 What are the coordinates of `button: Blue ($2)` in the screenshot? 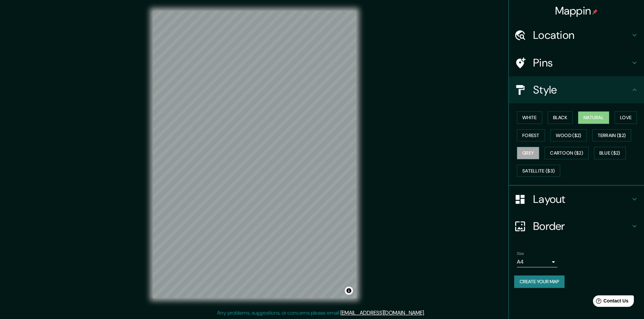 It's located at (610, 153).